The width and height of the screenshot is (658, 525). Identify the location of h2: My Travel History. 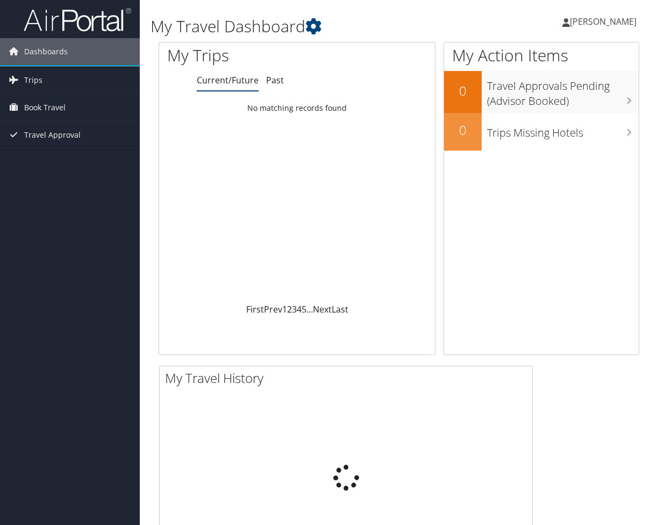
(348, 378).